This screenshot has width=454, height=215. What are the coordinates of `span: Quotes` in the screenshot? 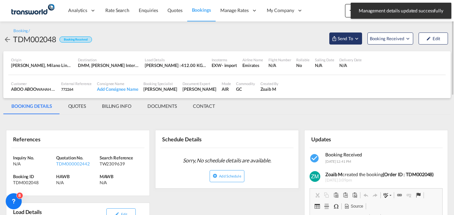 It's located at (175, 10).